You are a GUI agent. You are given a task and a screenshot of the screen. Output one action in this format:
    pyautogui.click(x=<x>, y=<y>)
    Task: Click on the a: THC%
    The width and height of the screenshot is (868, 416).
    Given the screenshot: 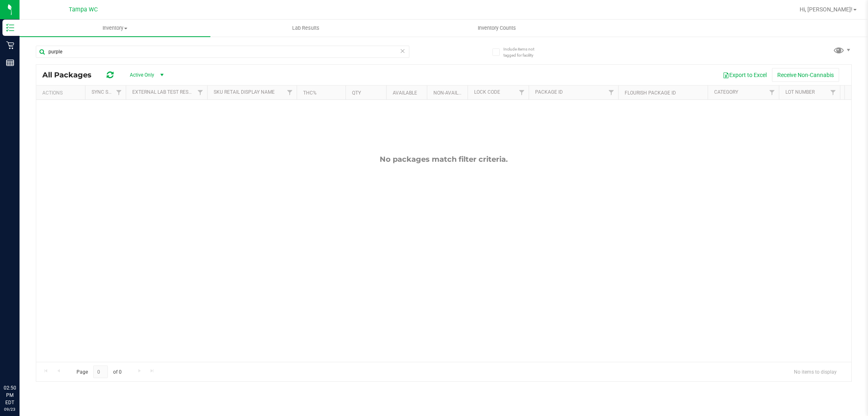 What is the action you would take?
    pyautogui.click(x=309, y=93)
    